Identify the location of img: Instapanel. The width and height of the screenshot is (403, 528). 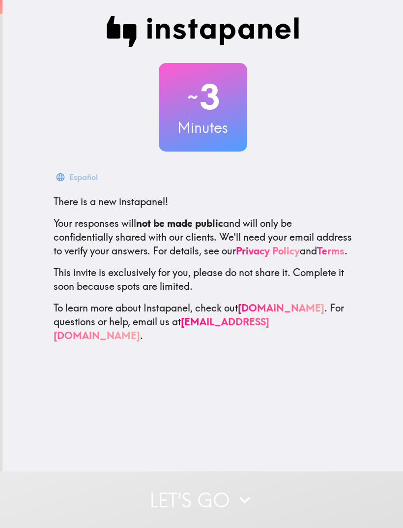
(203, 31).